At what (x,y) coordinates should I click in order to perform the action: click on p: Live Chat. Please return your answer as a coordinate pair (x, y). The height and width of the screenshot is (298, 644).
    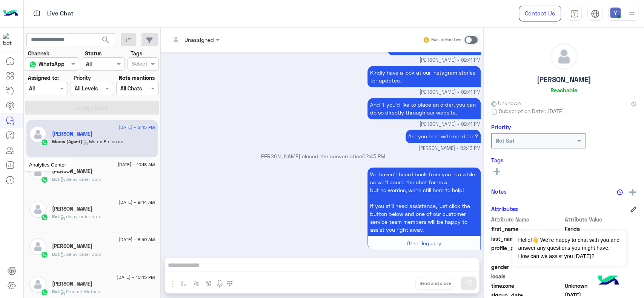
    Looking at the image, I should click on (60, 14).